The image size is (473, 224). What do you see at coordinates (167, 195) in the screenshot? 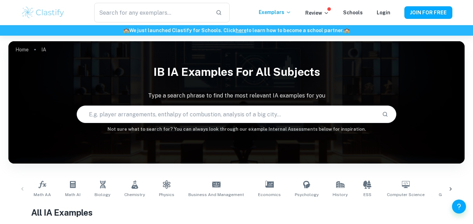
I see `span: Physics` at bounding box center [167, 195].